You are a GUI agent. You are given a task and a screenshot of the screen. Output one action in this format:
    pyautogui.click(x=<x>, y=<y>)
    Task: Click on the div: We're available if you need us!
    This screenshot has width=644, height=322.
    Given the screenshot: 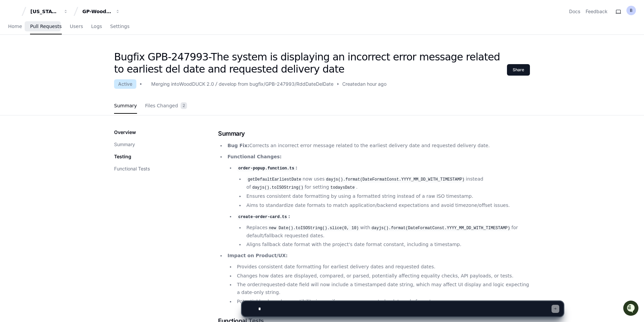 What is the action you would take?
    pyautogui.click(x=54, y=60)
    